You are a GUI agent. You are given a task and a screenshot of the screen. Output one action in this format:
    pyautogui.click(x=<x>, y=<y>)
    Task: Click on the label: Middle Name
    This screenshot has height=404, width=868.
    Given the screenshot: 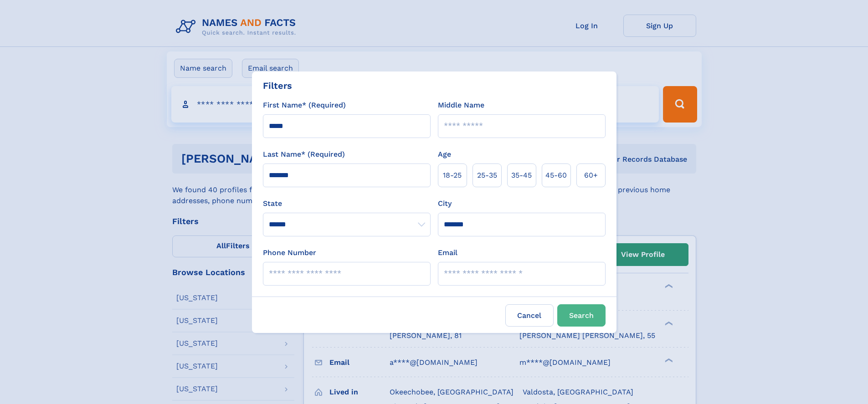 What is the action you would take?
    pyautogui.click(x=461, y=105)
    